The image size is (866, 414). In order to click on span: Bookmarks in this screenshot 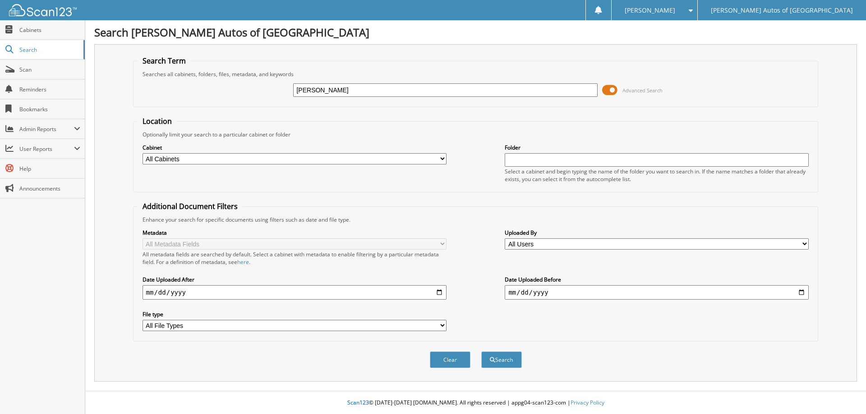, I will do `click(50, 109)`.